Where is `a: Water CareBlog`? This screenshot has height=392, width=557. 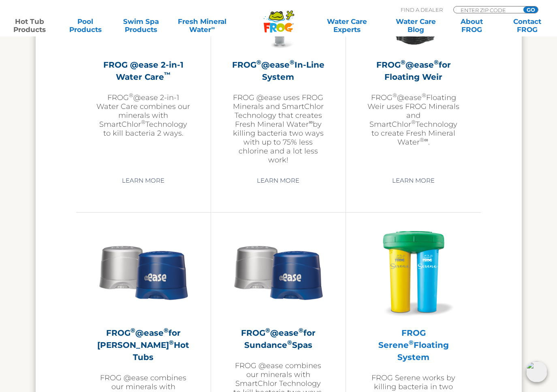
a: Water CareBlog is located at coordinates (416, 26).